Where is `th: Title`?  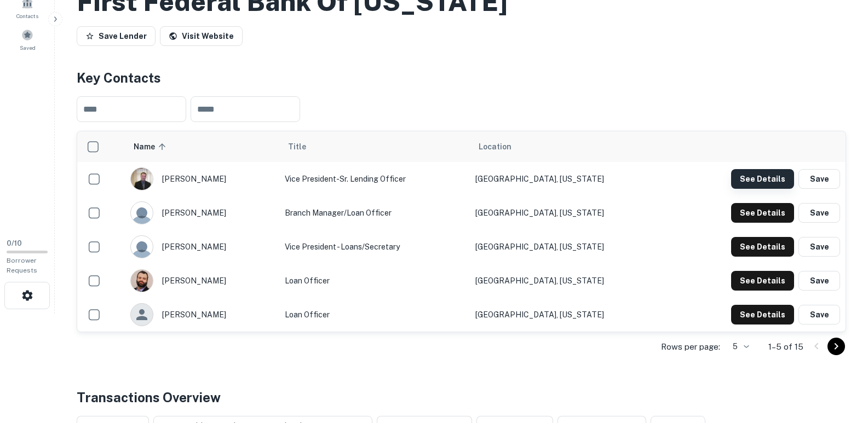
th: Title is located at coordinates (374, 147).